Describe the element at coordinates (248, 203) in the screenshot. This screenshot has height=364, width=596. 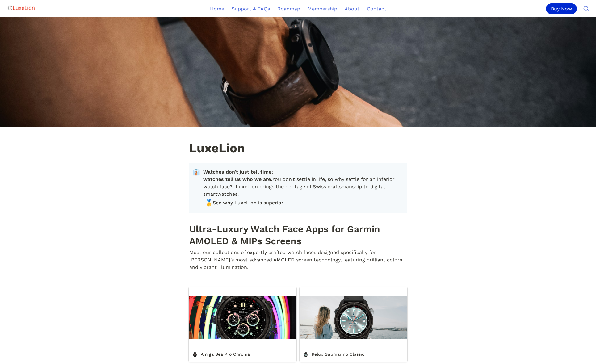
I see `span: See why LuxeLion is superior` at that location.